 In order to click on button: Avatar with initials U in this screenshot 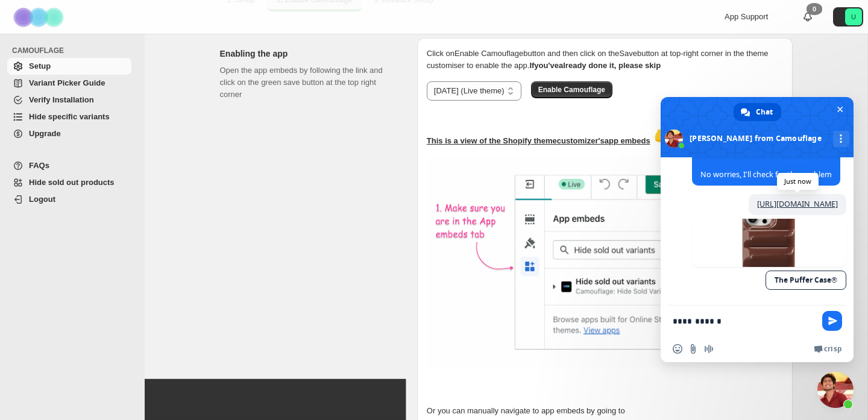, I will do `click(848, 16)`.